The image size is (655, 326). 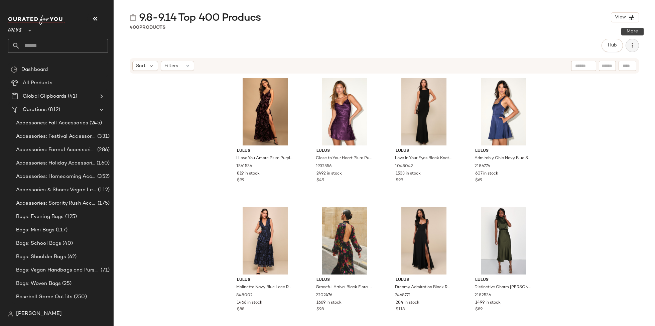 I want to click on span: Dreamy Admiration Black Ruffled Maxi Dress, so click(x=423, y=287).